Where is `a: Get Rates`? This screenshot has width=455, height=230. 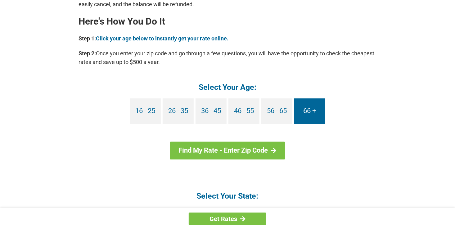
a: Get Rates is located at coordinates (228, 219).